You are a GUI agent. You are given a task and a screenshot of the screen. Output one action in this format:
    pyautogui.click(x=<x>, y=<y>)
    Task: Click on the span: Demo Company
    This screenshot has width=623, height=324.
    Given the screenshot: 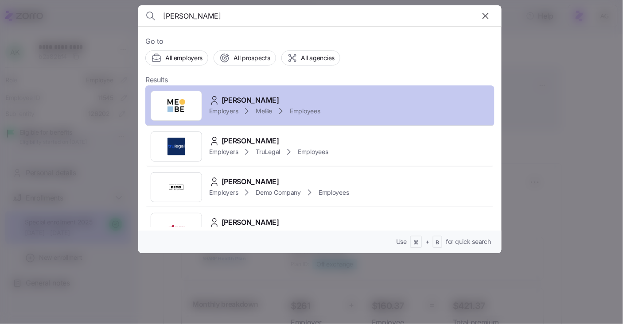 What is the action you would take?
    pyautogui.click(x=278, y=193)
    